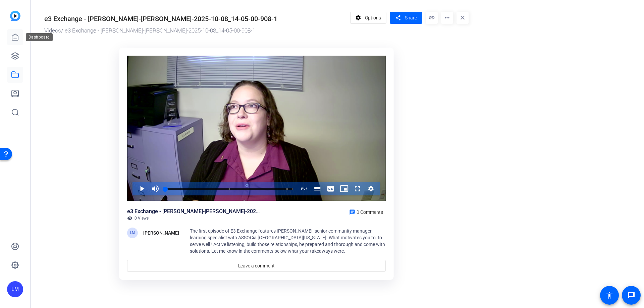  What do you see at coordinates (318, 189) in the screenshot?
I see `button: Chapters` at bounding box center [318, 189].